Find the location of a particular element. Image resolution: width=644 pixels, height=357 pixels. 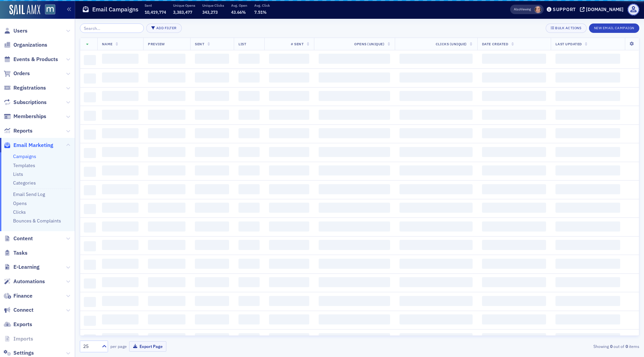

span: Preview is located at coordinates (156, 44).